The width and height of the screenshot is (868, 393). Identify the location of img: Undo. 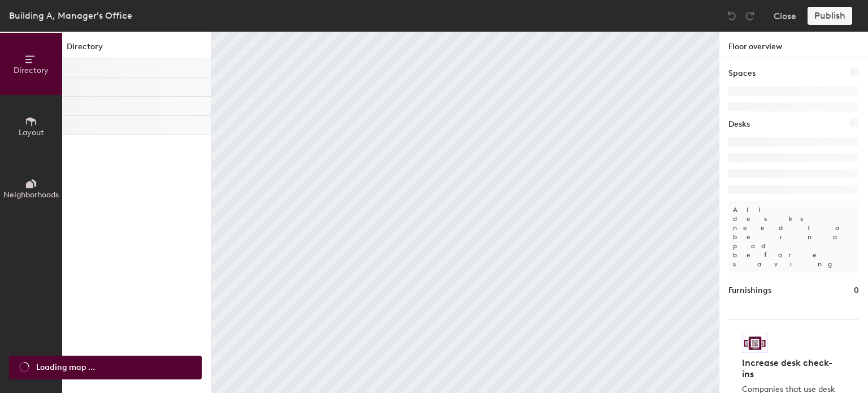
(732, 16).